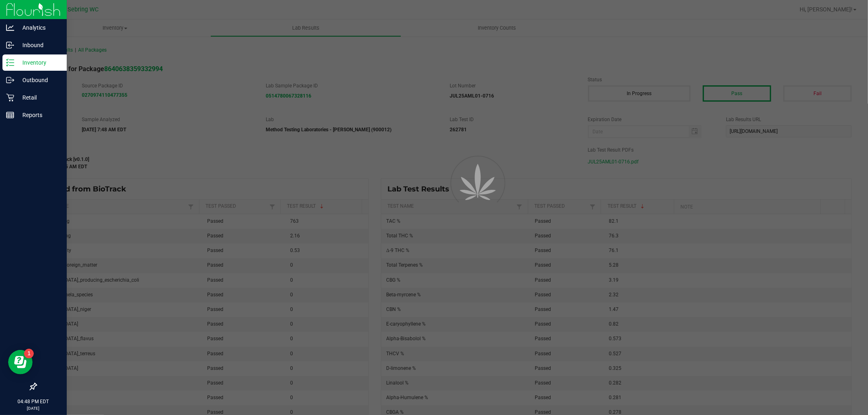 The height and width of the screenshot is (415, 868). What do you see at coordinates (10, 45) in the screenshot?
I see `inline-svg: Inbound` at bounding box center [10, 45].